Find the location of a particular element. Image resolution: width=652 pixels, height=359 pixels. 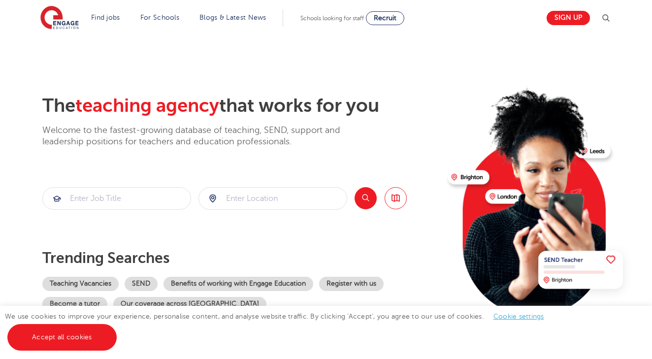

a: For Schools is located at coordinates (159, 17).